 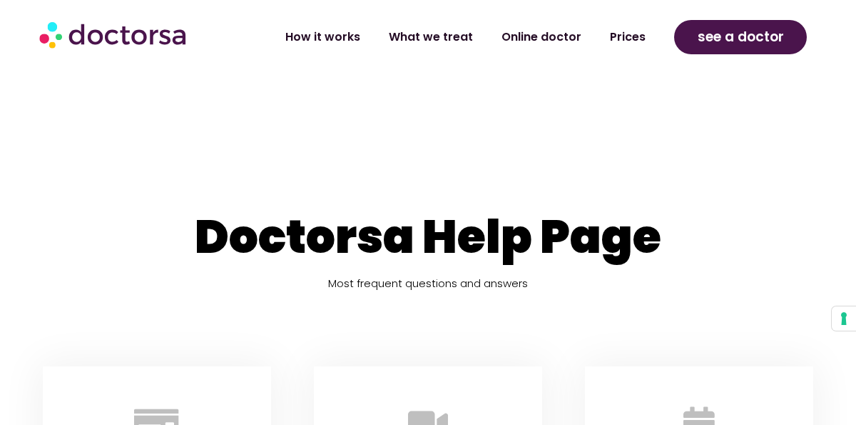 I want to click on h1: Doctorsa Help Page, so click(x=428, y=237).